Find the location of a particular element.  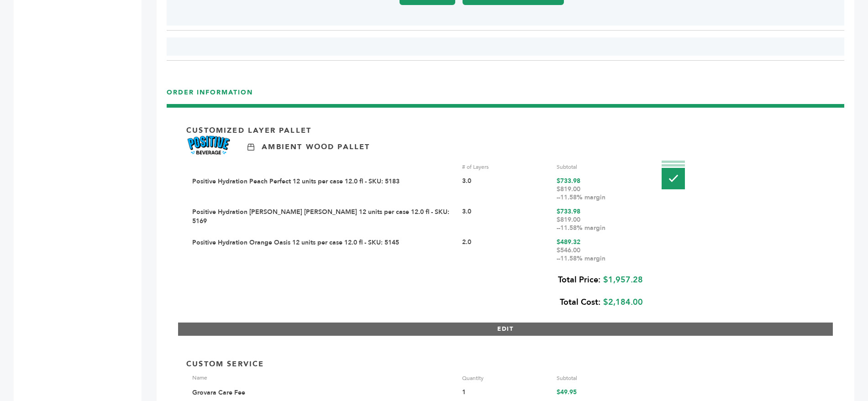

a: Positive Hydration Peach Perfect 12 units per case 12.0 fl - SKU: 5183 is located at coordinates (296, 181).